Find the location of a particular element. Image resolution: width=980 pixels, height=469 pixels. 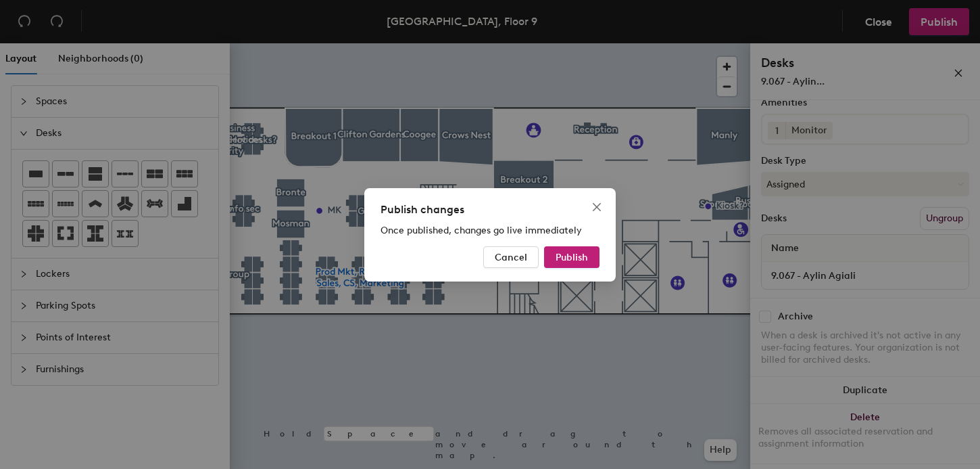

div: Publish changes is located at coordinates (490, 209).